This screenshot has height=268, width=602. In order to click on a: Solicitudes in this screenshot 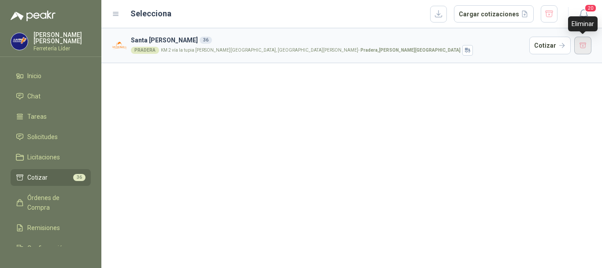, I will do `click(51, 137)`.